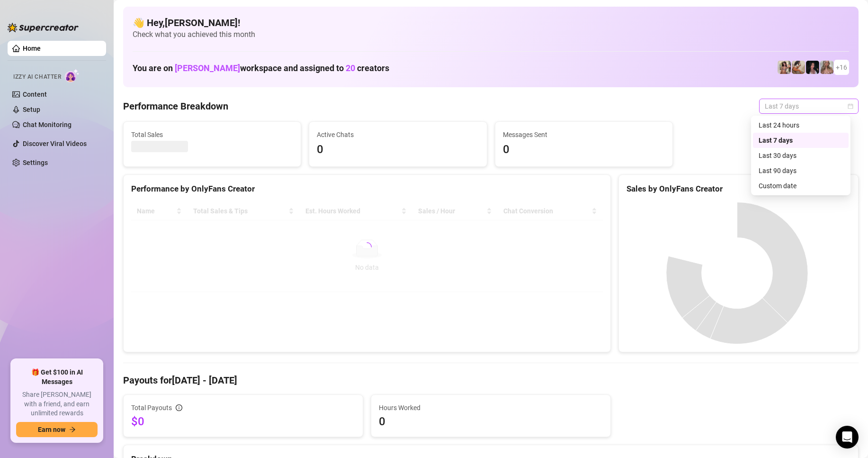 The width and height of the screenshot is (868, 458). Describe the element at coordinates (367, 247) in the screenshot. I see `span: loading` at that location.